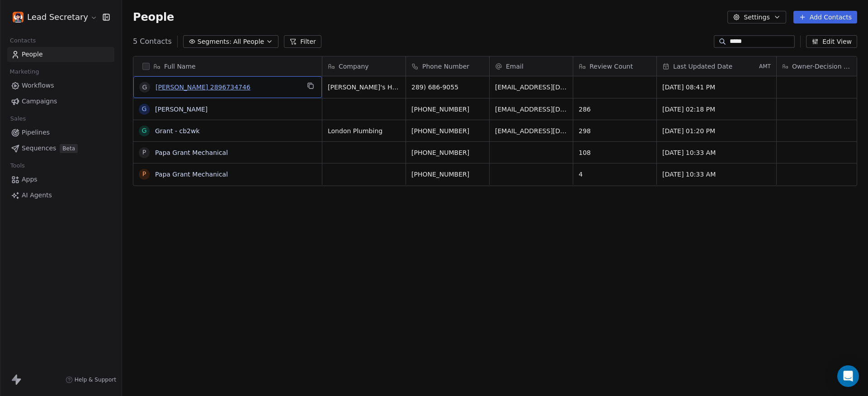 The image size is (868, 396). Describe the element at coordinates (303, 42) in the screenshot. I see `button: Filter` at that location.